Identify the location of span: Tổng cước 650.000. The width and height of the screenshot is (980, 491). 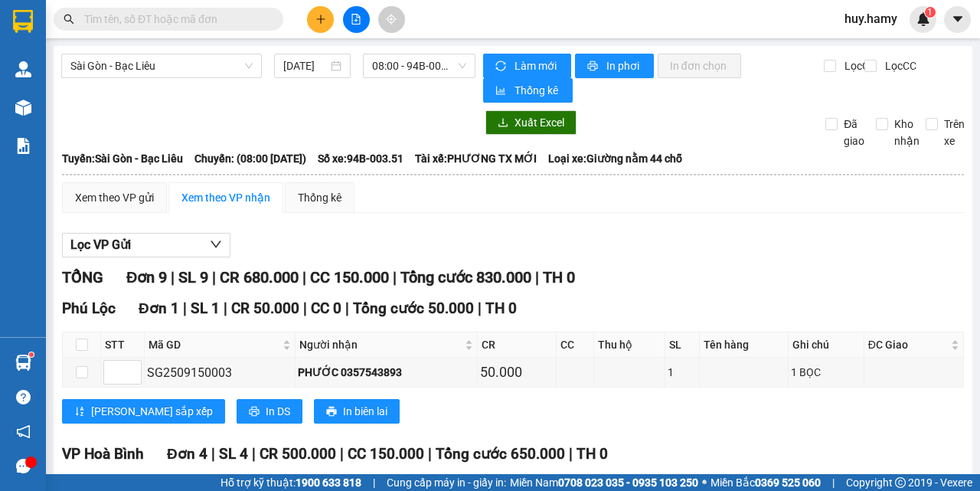
(500, 453).